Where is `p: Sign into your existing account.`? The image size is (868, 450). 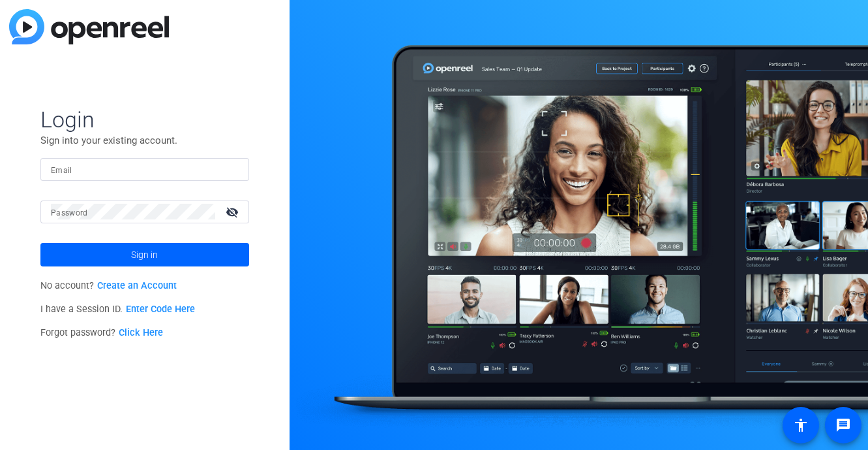
p: Sign into your existing account. is located at coordinates (145, 140).